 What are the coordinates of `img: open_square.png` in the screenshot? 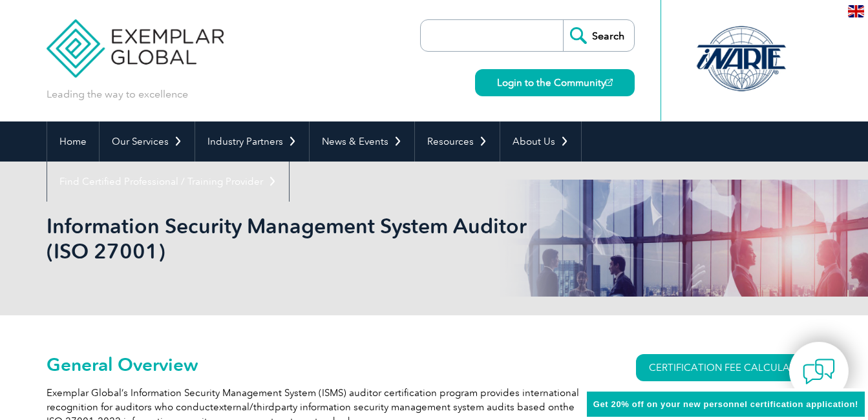 It's located at (608, 82).